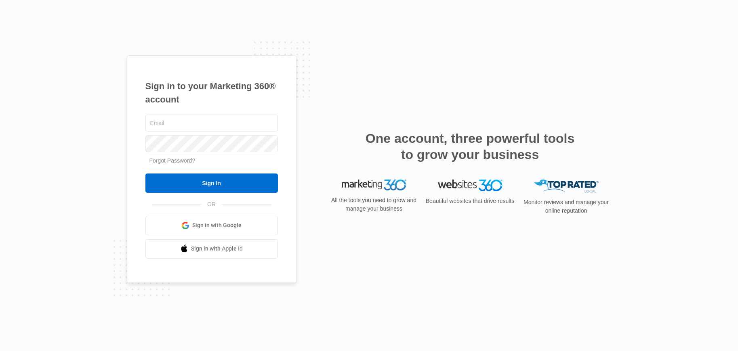  Describe the element at coordinates (566, 207) in the screenshot. I see `p: Monitor reviews and manage your online reputation` at that location.